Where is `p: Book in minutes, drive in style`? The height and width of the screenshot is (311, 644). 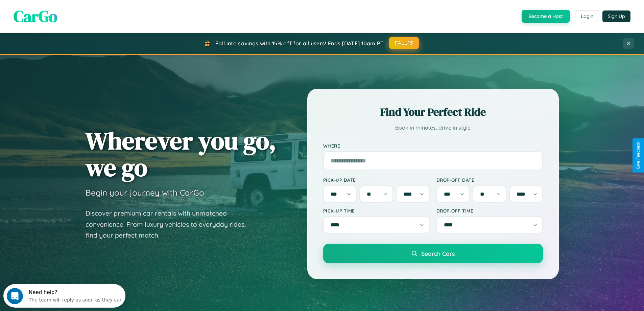 p: Book in minutes, drive in style is located at coordinates (433, 128).